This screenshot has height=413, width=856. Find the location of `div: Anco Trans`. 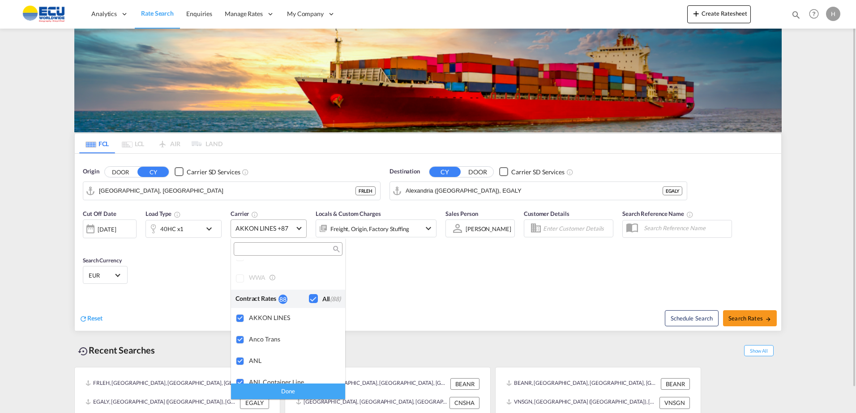

div: Anco Trans is located at coordinates (293, 339).